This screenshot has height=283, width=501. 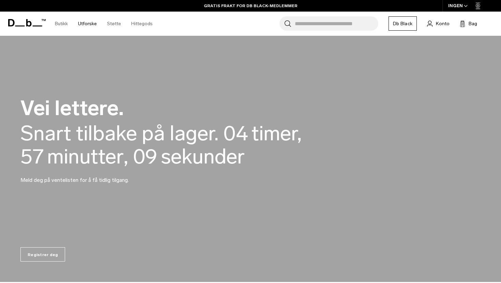 What do you see at coordinates (104, 24) in the screenshot?
I see `nav: Hovednavigasjon` at bounding box center [104, 24].